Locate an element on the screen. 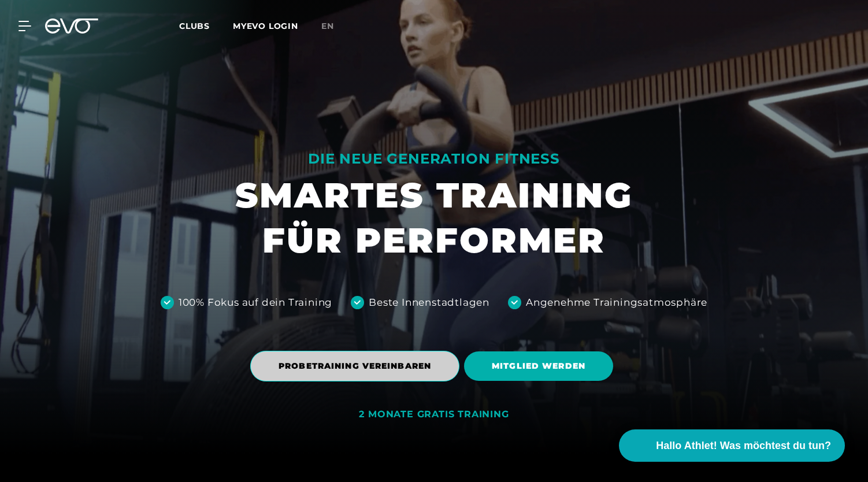 The height and width of the screenshot is (482, 868). div: DIE NEUE GENERATION FITNESS is located at coordinates (434, 159).